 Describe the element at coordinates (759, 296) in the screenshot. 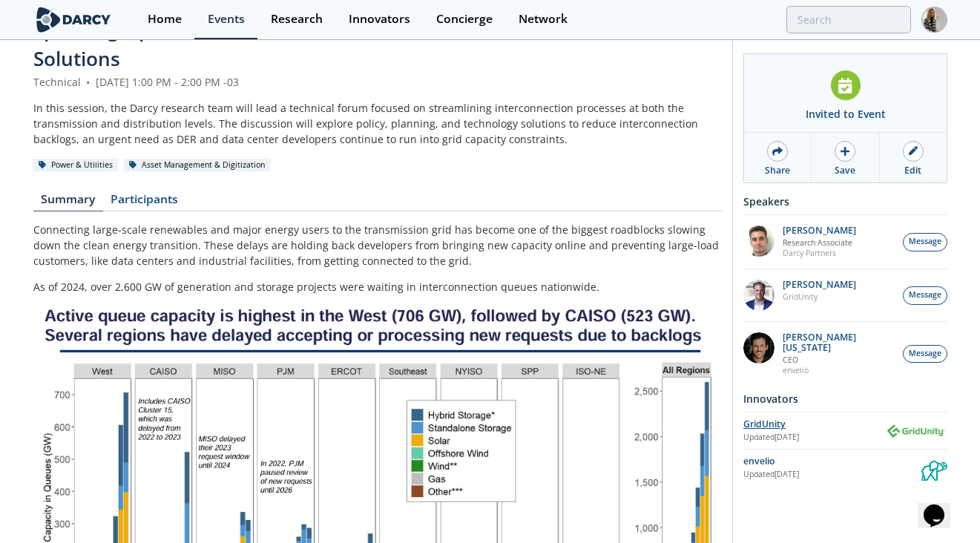

I see `img: d42dc26c-2a28-49ac-afde-9b58c84c0349` at that location.